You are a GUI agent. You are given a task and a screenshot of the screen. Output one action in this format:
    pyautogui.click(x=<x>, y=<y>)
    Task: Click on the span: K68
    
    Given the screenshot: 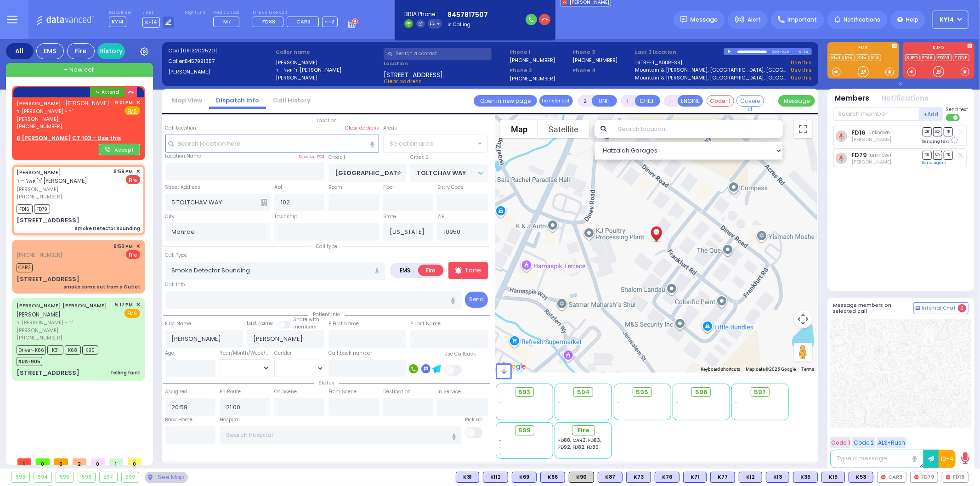 What is the action you would take?
    pyautogui.click(x=72, y=350)
    